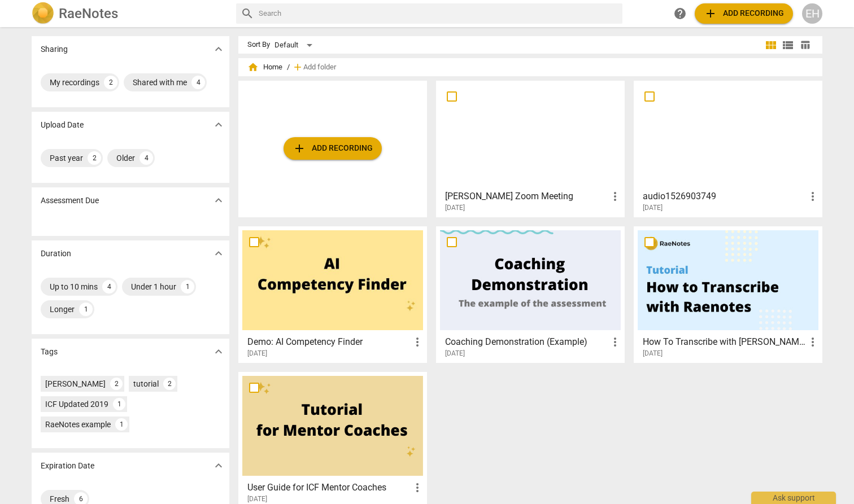 The height and width of the screenshot is (504, 854). I want to click on div: My recordings, so click(75, 82).